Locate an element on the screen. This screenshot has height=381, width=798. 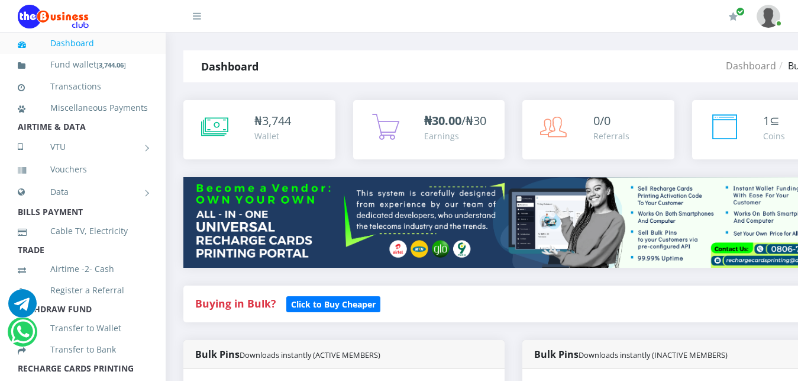
img: Logo is located at coordinates (53, 17).